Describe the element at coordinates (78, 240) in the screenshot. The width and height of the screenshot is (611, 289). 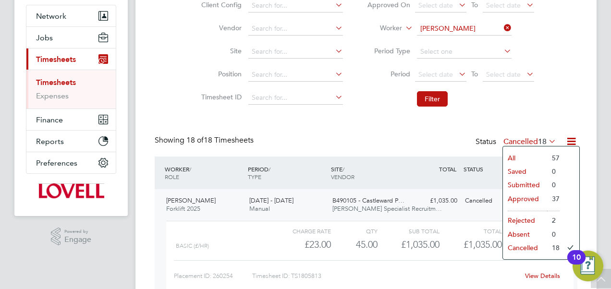
I see `span: Engage` at that location.